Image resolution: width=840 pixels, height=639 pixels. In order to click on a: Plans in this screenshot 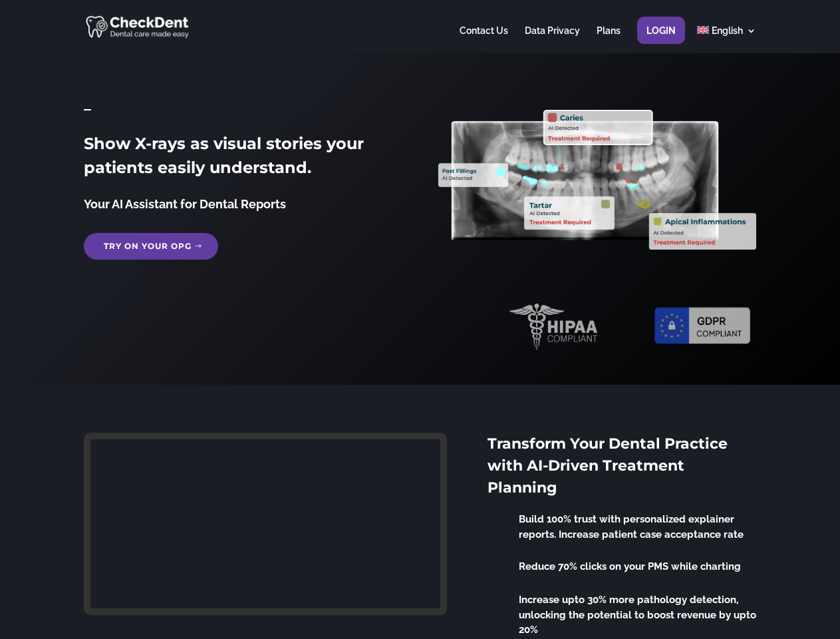, I will do `click(609, 38)`.